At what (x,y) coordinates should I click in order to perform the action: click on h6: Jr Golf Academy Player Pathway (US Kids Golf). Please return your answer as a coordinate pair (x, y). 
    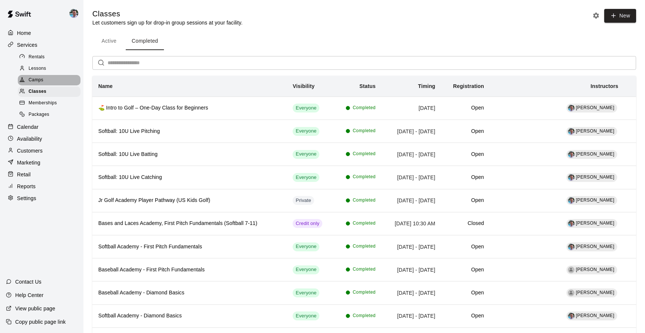
    Looking at the image, I should click on (189, 200).